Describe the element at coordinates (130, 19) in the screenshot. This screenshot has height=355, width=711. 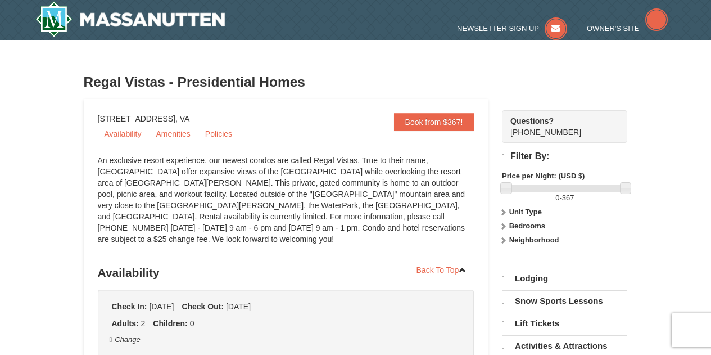
I see `img: Massanutten Resort Logo` at that location.